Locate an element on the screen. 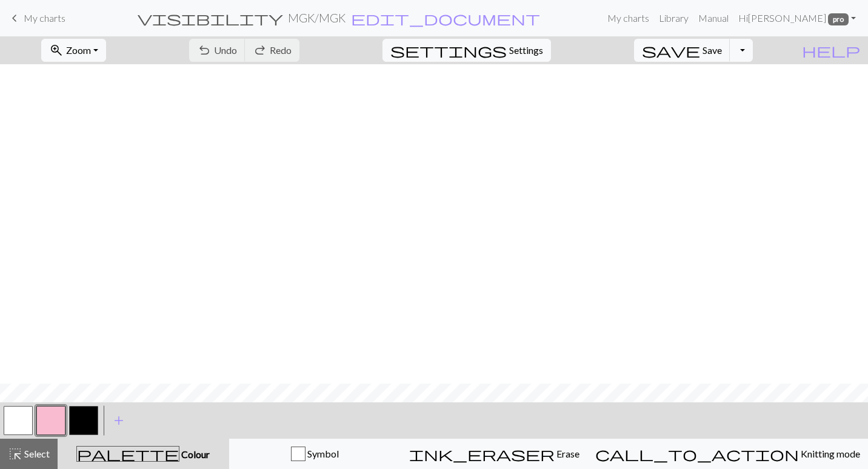 The height and width of the screenshot is (469, 868). span: Save is located at coordinates (712, 50).